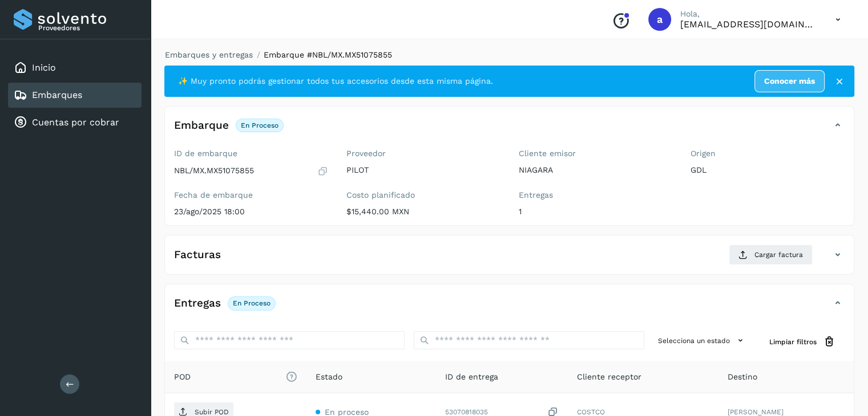 This screenshot has height=416, width=868. I want to click on label: Cliente emisor, so click(596, 153).